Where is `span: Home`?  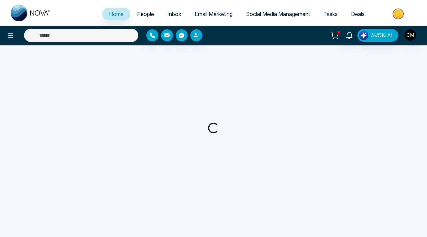 span: Home is located at coordinates (116, 14).